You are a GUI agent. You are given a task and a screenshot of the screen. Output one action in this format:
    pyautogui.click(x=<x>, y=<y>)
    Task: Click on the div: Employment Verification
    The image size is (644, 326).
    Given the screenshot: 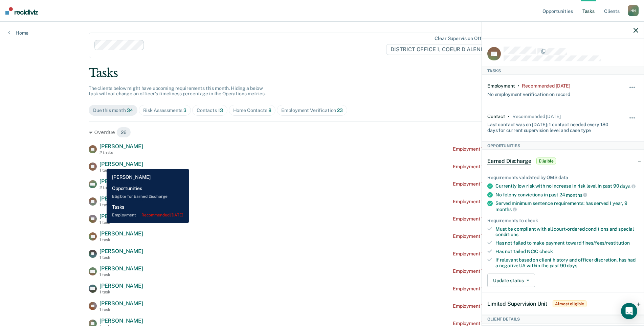 What is the action you would take?
    pyautogui.click(x=311, y=110)
    